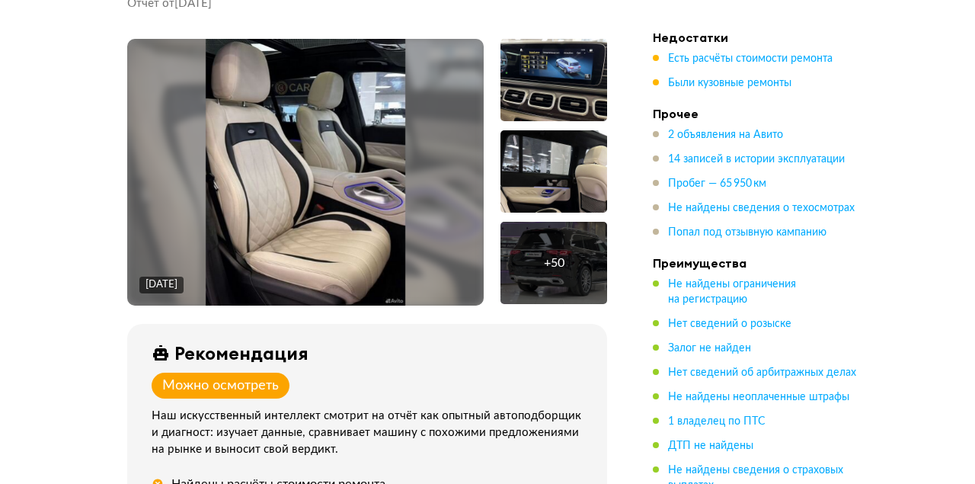  Describe the element at coordinates (762, 373) in the screenshot. I see `span: Нет сведений об арбитражных делах` at that location.